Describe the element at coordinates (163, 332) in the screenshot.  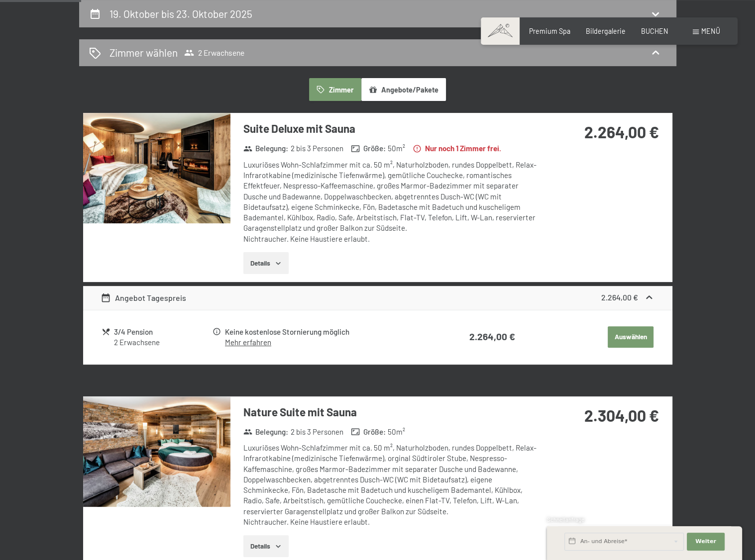
I see `div: 3/4 Pension` at that location.